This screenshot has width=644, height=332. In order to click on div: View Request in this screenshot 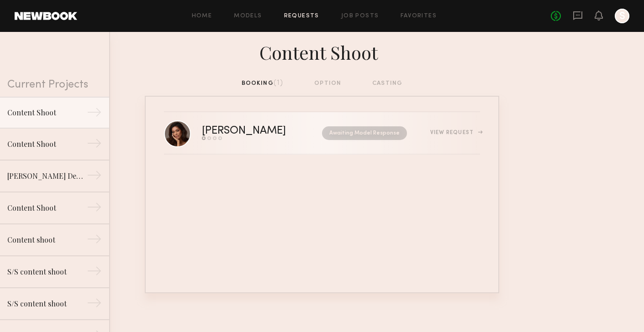, I will do `click(455, 133)`.